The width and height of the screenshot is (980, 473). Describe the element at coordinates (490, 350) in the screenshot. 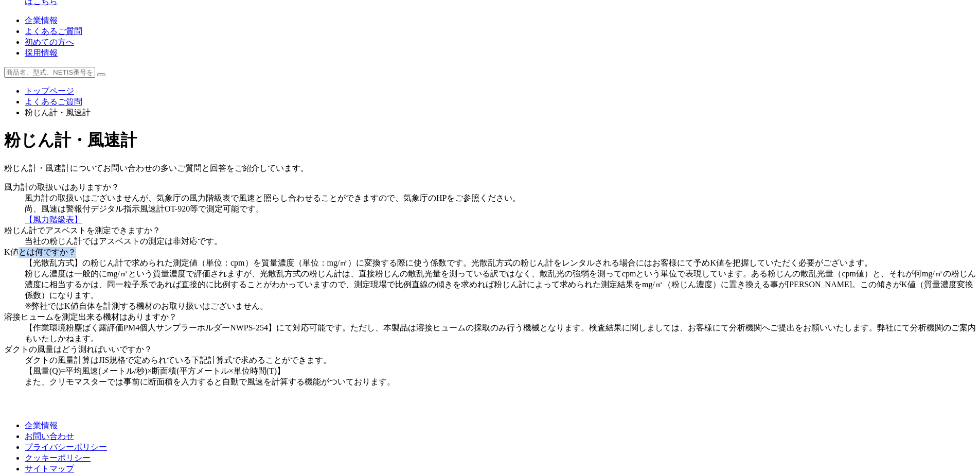

I see `dt: ダクトの風量はどう測ればいいですか？` at that location.